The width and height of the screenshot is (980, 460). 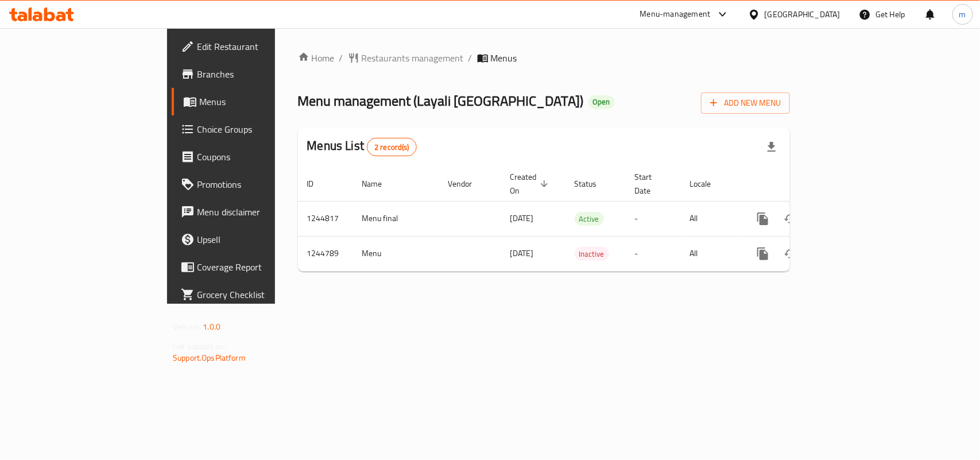 What do you see at coordinates (675, 14) in the screenshot?
I see `div: Menu-management` at bounding box center [675, 14].